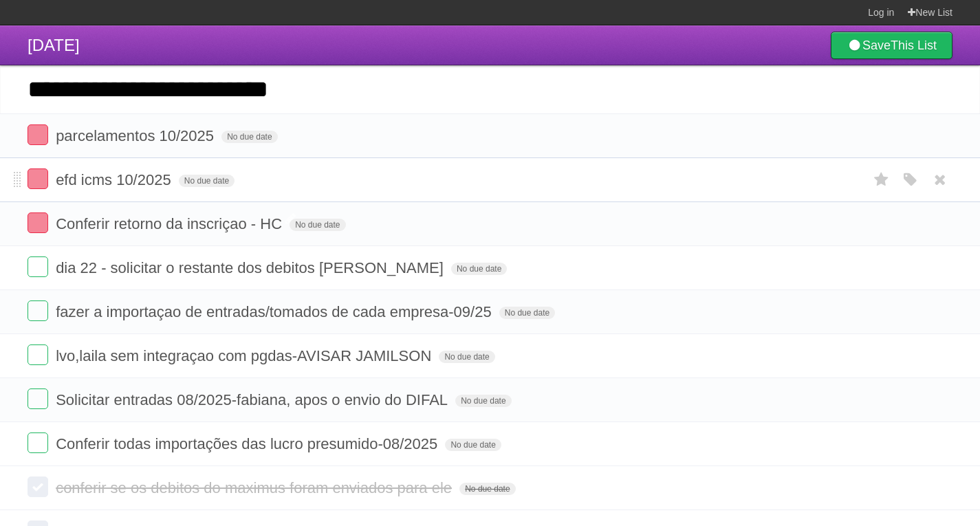 This screenshot has width=980, height=526. What do you see at coordinates (136, 136) in the screenshot?
I see `span: parcelamentos 10/2025` at bounding box center [136, 136].